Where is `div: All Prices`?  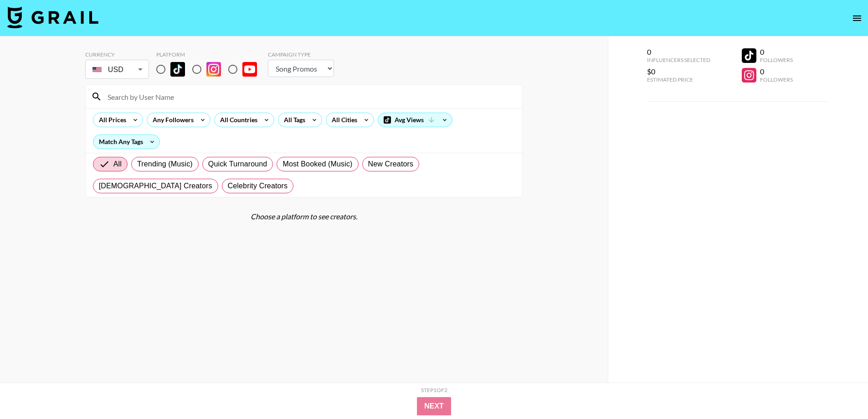 div: All Prices is located at coordinates (111, 119).